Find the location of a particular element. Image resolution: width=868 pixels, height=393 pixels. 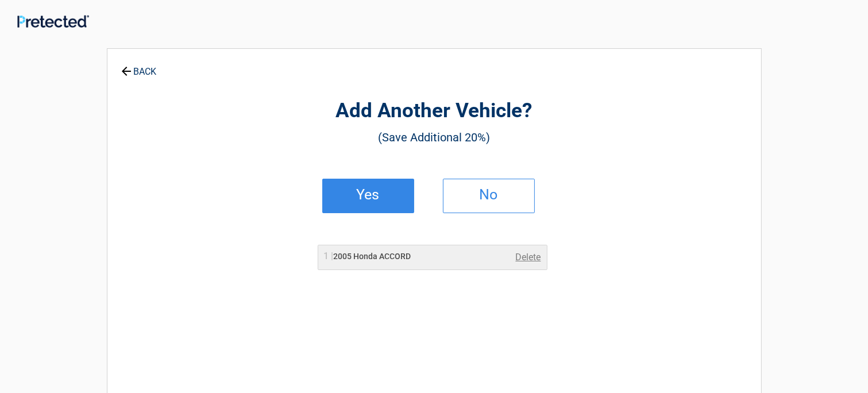

h3: (Save Additional 20%) is located at coordinates (435, 137).